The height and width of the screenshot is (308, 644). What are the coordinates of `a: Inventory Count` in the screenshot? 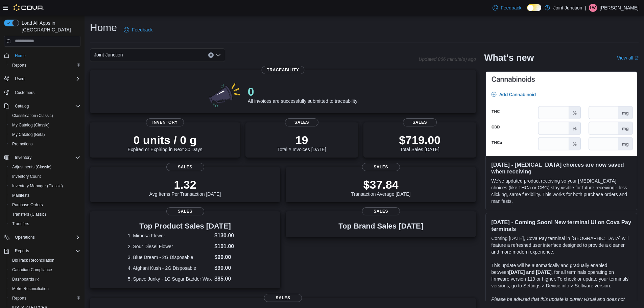 It's located at (27, 177).